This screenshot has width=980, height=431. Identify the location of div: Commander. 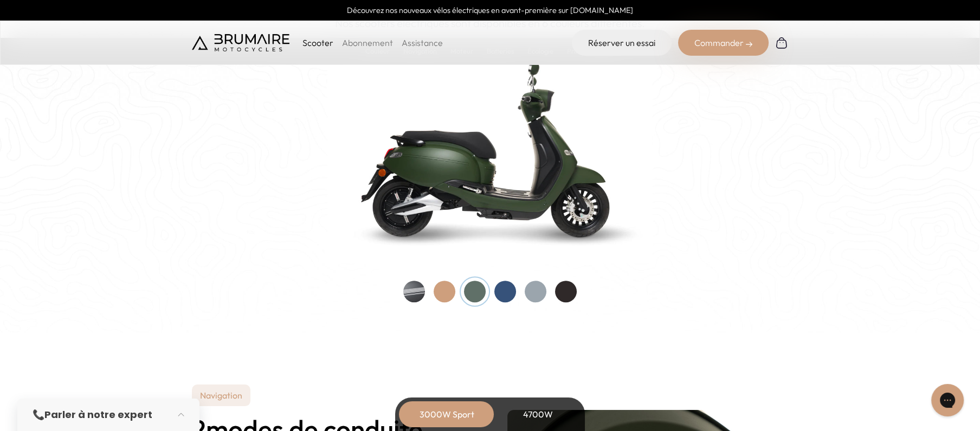
(722, 43).